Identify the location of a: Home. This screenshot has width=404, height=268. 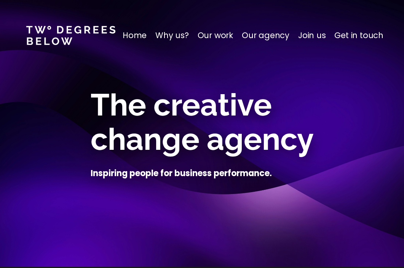
(134, 35).